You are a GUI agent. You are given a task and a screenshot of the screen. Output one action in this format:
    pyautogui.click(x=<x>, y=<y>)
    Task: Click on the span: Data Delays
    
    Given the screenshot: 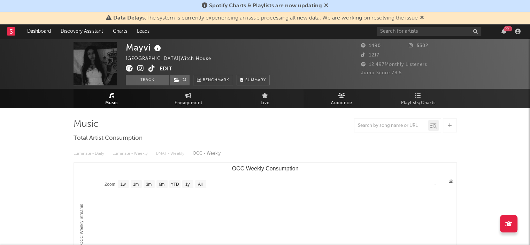 What is the action you would take?
    pyautogui.click(x=129, y=18)
    